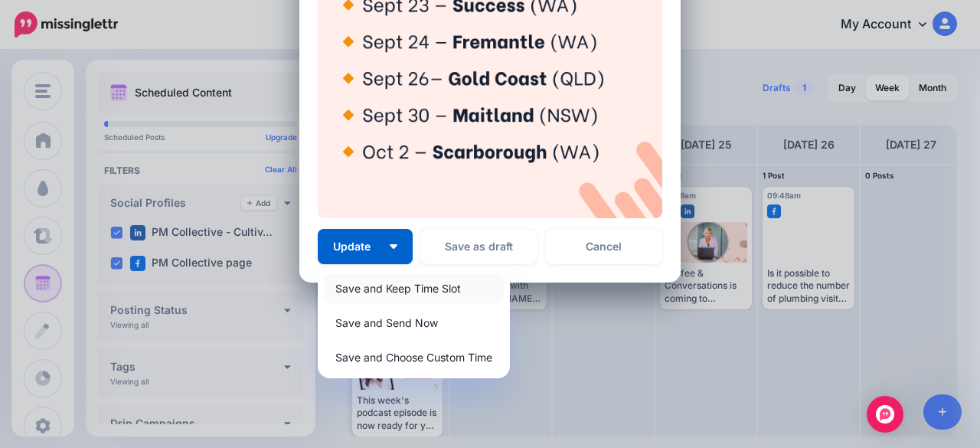  I want to click on button: Update, so click(365, 246).